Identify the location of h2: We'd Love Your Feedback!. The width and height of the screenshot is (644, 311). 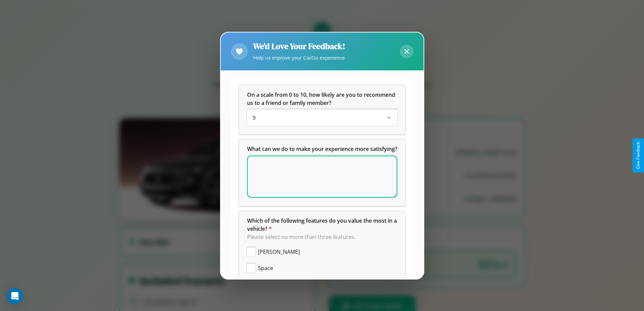
(299, 46).